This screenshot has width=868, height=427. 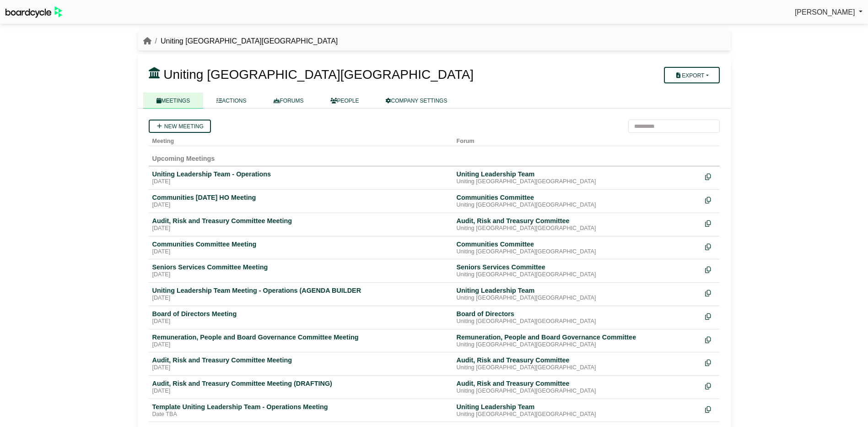 What do you see at coordinates (301, 410) in the screenshot?
I see `a: Template Uniting Leadership Team - Operations Meeting Date TBA` at bounding box center [301, 410].